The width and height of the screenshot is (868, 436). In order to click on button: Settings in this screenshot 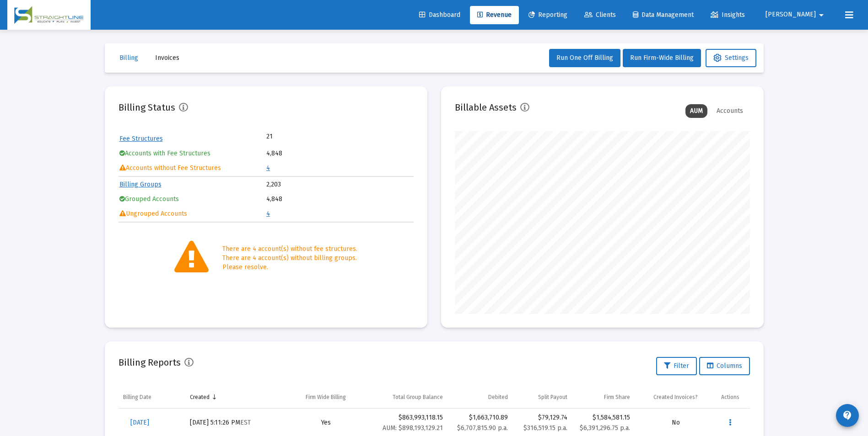, I will do `click(731, 58)`.